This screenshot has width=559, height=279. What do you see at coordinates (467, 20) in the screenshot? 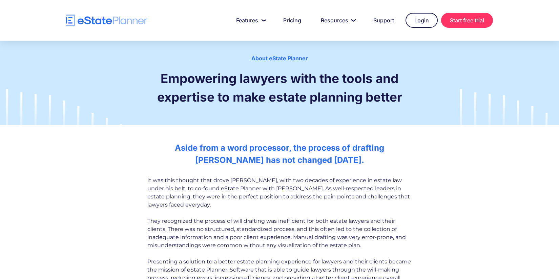
I see `a: Start free trial` at bounding box center [467, 20].